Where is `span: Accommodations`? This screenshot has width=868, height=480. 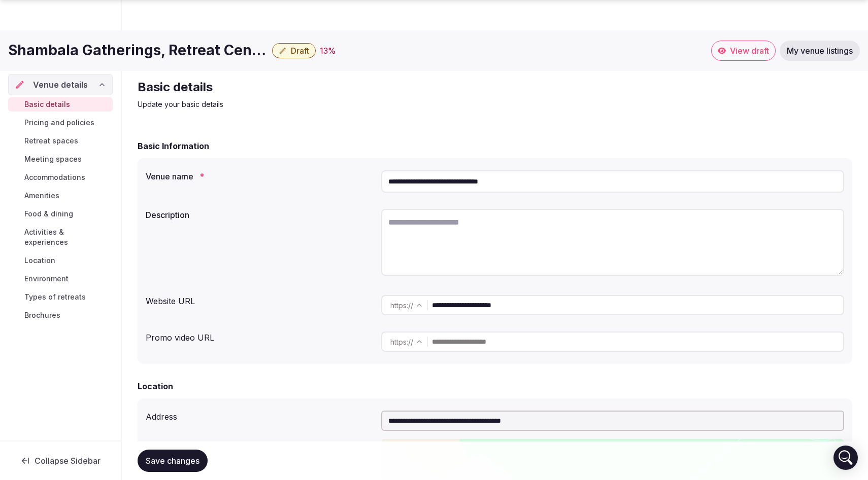
span: Accommodations is located at coordinates (55, 177).